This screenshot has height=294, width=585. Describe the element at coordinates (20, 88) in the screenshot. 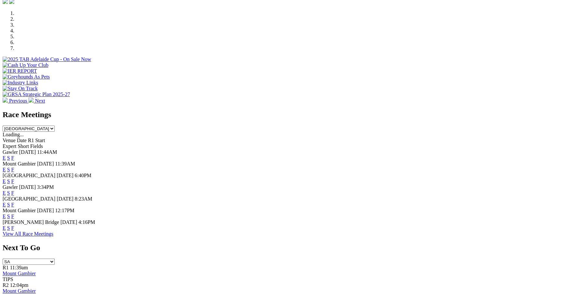

I see `img: Stay On Track` at that location.